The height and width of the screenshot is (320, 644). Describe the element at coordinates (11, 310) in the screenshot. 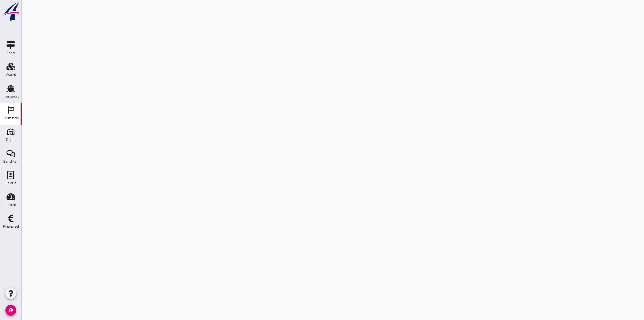

I see `i: account_circle` at that location.